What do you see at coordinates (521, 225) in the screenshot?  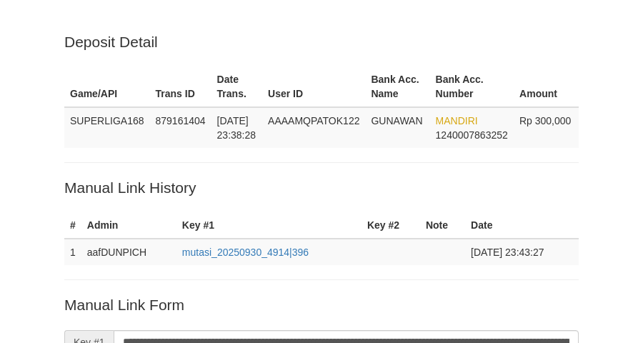 I see `th: Date` at bounding box center [521, 225].